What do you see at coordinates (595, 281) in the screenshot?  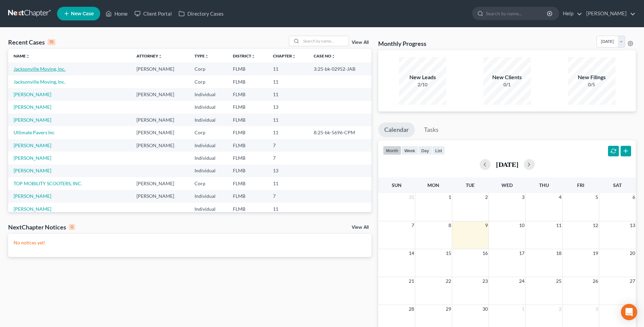 I see `span: 26` at bounding box center [595, 281].